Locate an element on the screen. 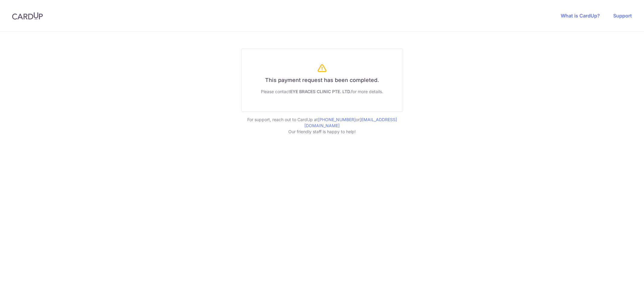  a: What is CardUp? is located at coordinates (580, 16).